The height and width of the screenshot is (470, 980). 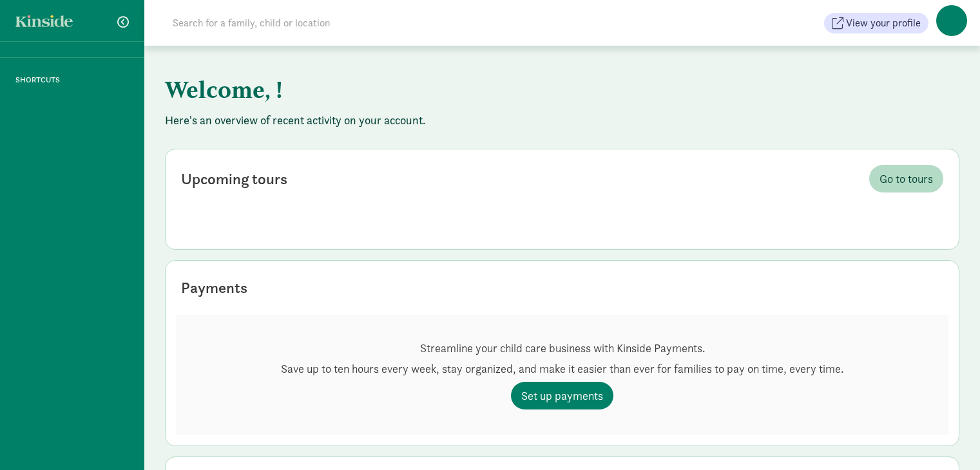 I want to click on p: Save up to ten hours every week, stay organized, and make it easier than ever for families to pay..., so click(x=561, y=369).